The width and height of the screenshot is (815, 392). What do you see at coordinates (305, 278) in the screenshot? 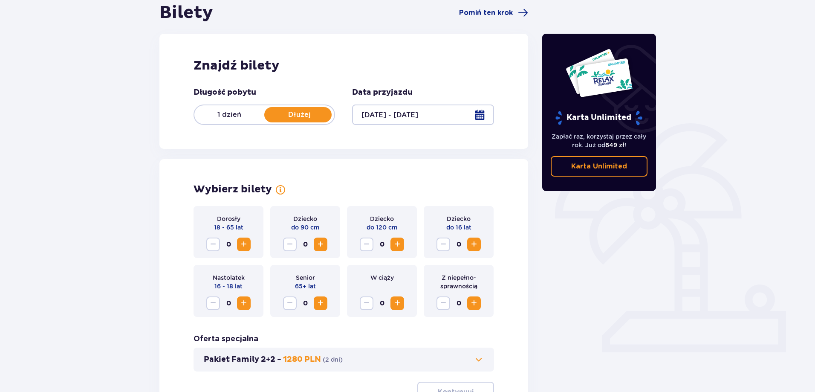
I see `p: Senior` at bounding box center [305, 278].